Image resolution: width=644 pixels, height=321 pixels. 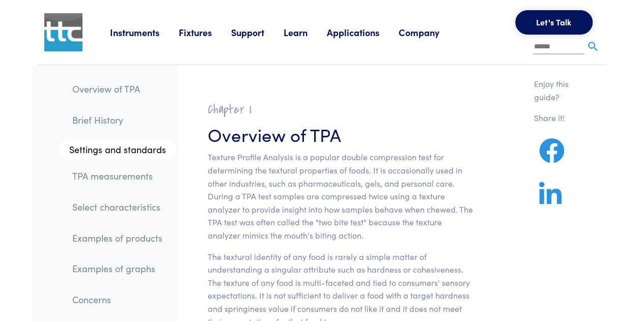 What do you see at coordinates (557, 118) in the screenshot?
I see `p: Share it!` at bounding box center [557, 118].